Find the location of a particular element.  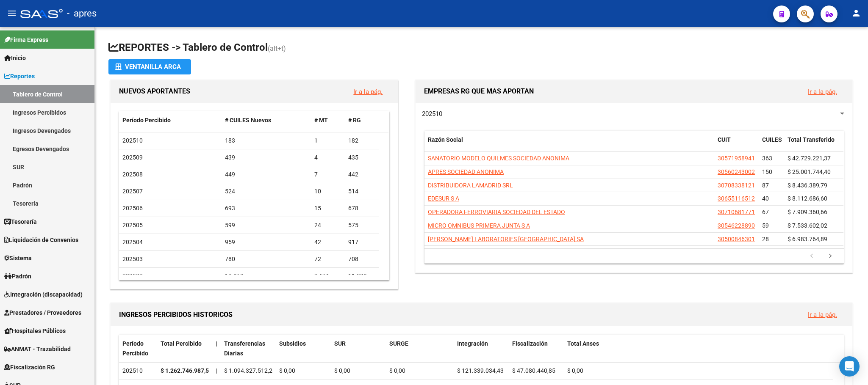

span: SURGE is located at coordinates (399, 344).